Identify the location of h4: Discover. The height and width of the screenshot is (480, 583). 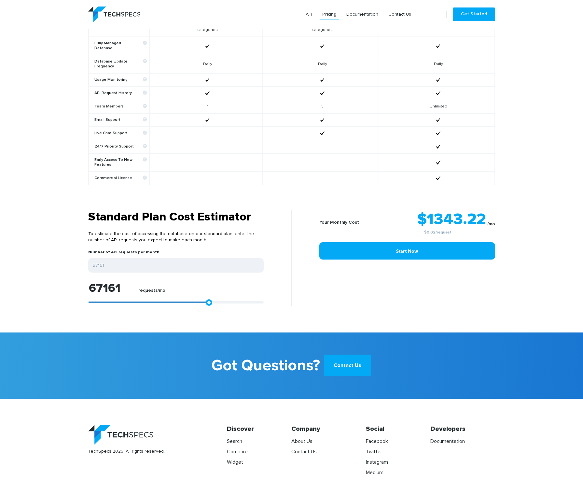
(259, 429).